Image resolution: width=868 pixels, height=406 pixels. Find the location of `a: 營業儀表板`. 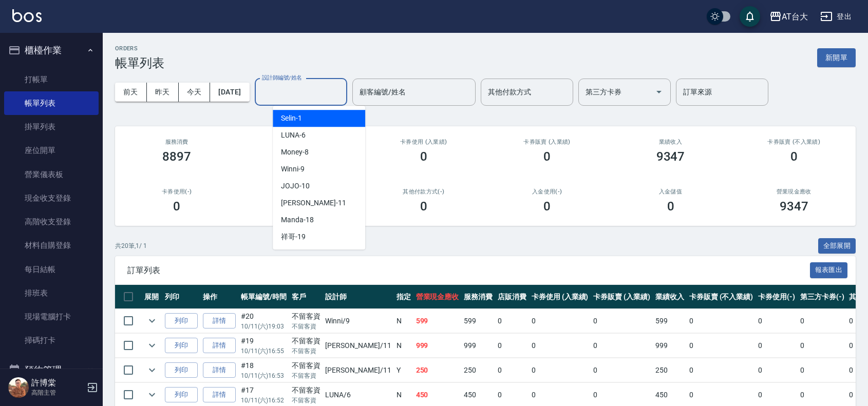

a: 營業儀表板 is located at coordinates (51, 174).